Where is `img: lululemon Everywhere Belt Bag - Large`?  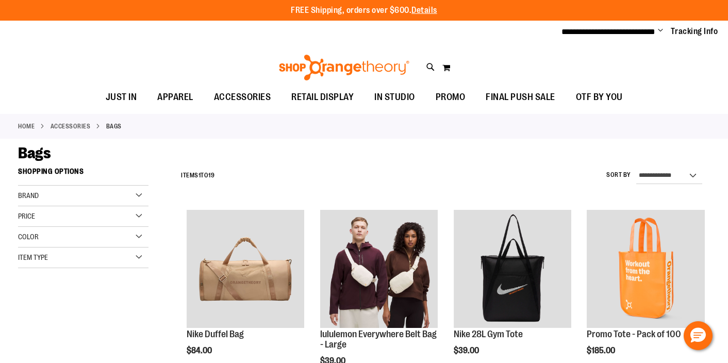
img: lululemon Everywhere Belt Bag - Large is located at coordinates (379, 268).